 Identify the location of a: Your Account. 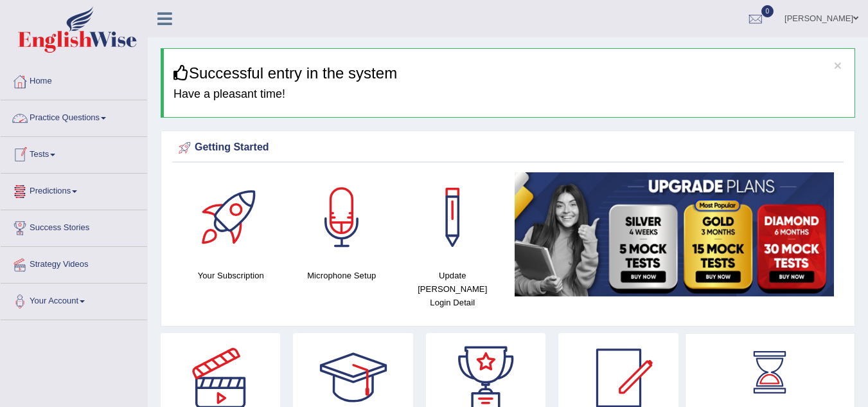
(74, 299).